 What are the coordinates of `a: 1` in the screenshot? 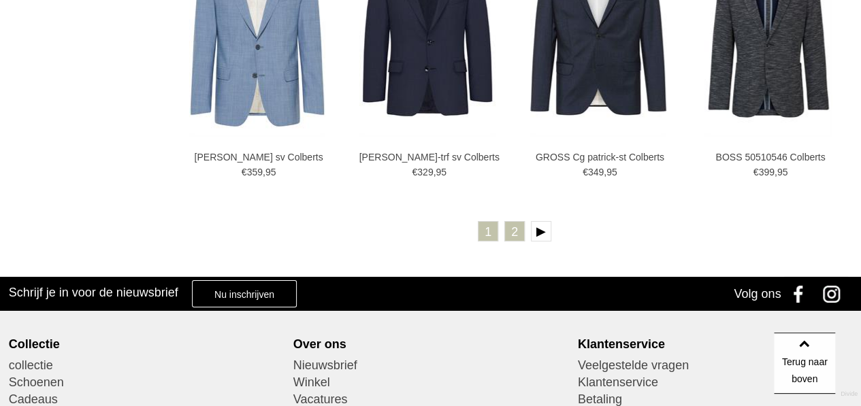 It's located at (488, 231).